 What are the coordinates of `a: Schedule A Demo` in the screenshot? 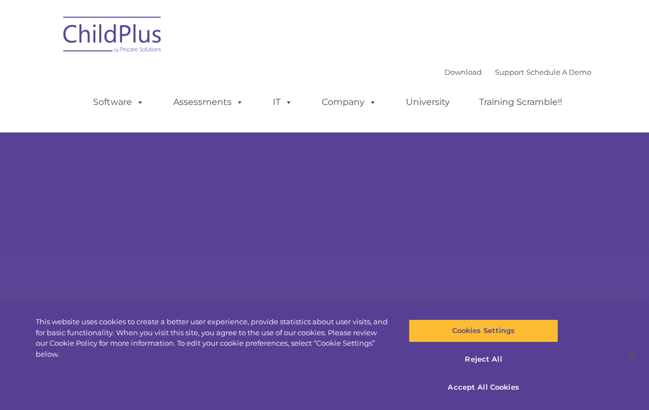 It's located at (559, 72).